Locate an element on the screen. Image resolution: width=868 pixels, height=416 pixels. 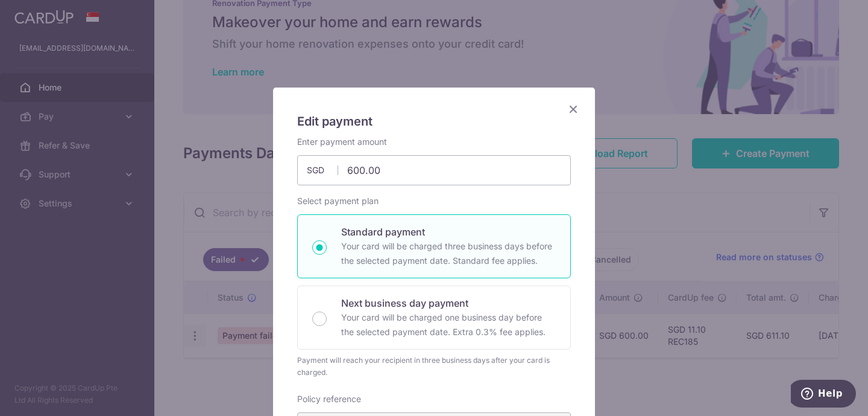
label: Enter payment amount is located at coordinates (341, 142).